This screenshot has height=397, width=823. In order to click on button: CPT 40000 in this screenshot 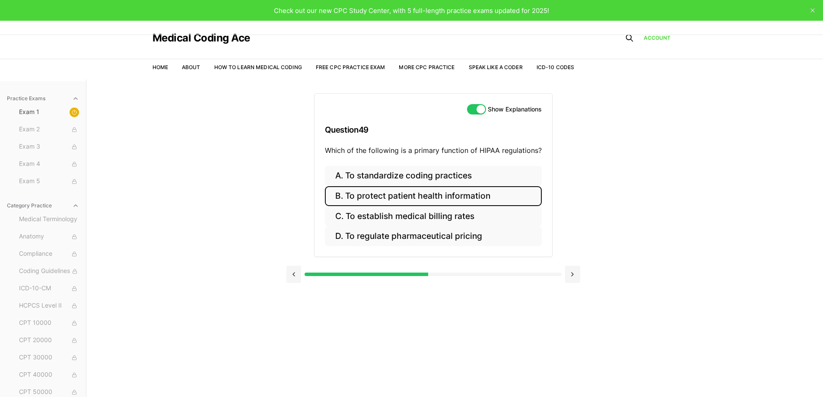, I will do `click(49, 375)`.